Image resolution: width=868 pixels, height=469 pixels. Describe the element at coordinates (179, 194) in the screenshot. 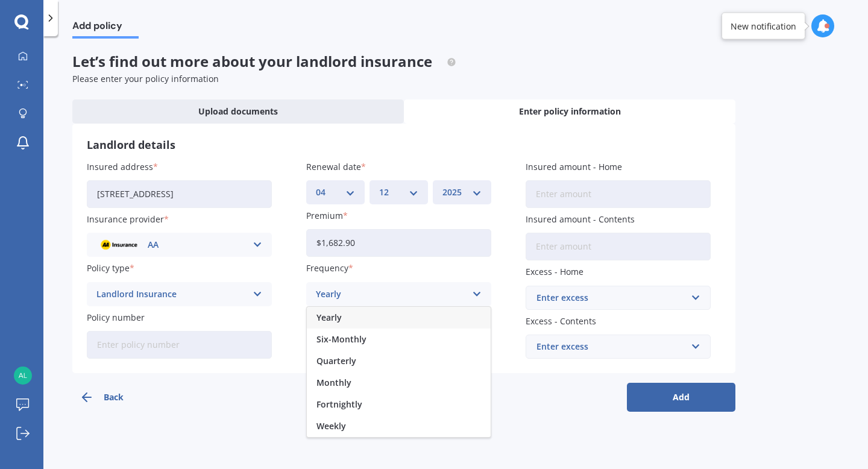

I see `input: Enter address` at that location.